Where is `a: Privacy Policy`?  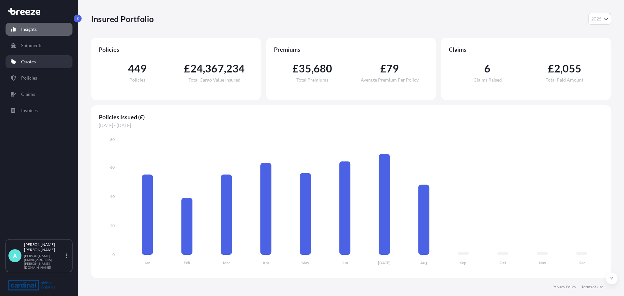 a: Privacy Policy is located at coordinates (564, 287).